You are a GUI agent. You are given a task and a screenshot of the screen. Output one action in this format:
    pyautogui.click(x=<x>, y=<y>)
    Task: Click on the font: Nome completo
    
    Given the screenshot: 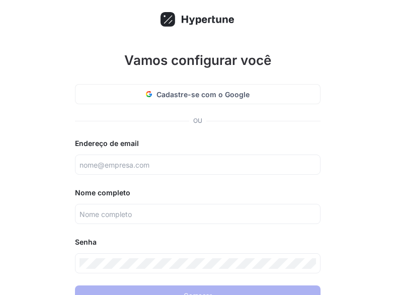 What is the action you would take?
    pyautogui.click(x=103, y=192)
    